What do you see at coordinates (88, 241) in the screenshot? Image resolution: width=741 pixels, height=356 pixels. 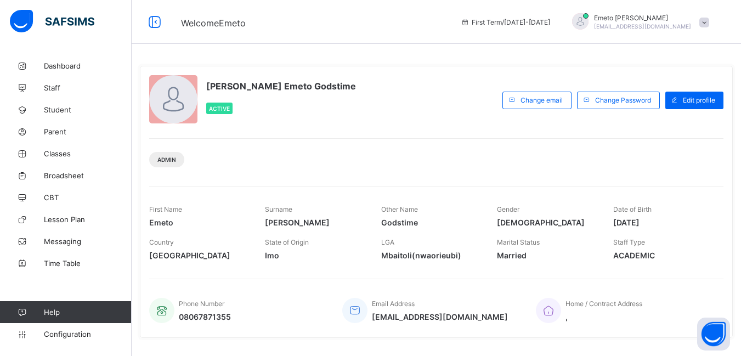 I see `span: Messaging` at bounding box center [88, 241].